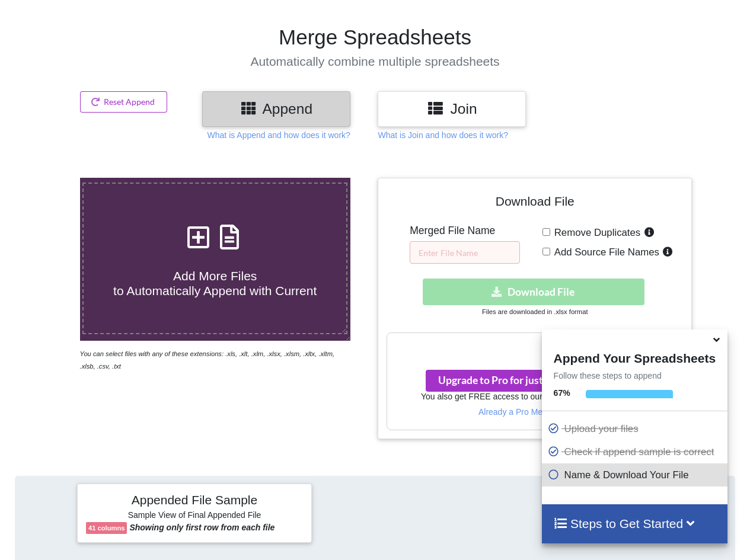 Image resolution: width=750 pixels, height=560 pixels. Describe the element at coordinates (534, 381) in the screenshot. I see `button: Upgrade to Pro for just ₱80 per monthsmile` at that location.